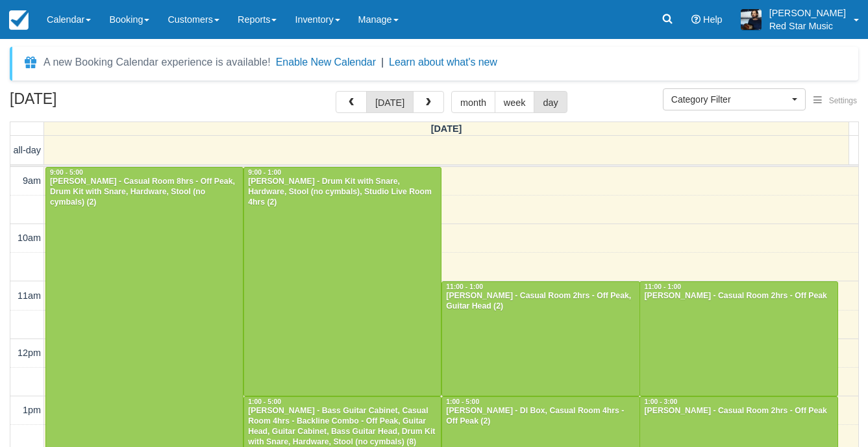 The height and width of the screenshot is (447, 868). What do you see at coordinates (661, 402) in the screenshot?
I see `span: 1:00 - 3:00` at bounding box center [661, 402].